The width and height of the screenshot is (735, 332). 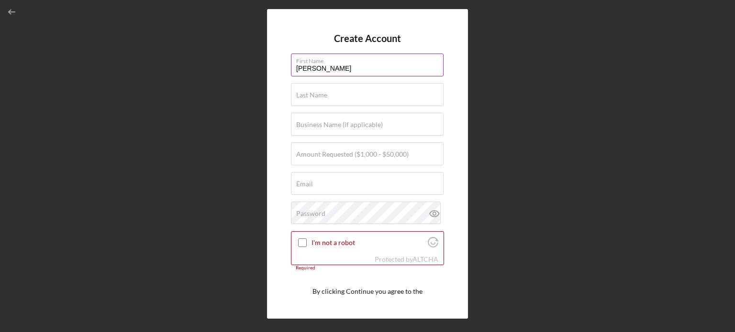 What do you see at coordinates (311, 95) in the screenshot?
I see `label: Last Name` at bounding box center [311, 95].